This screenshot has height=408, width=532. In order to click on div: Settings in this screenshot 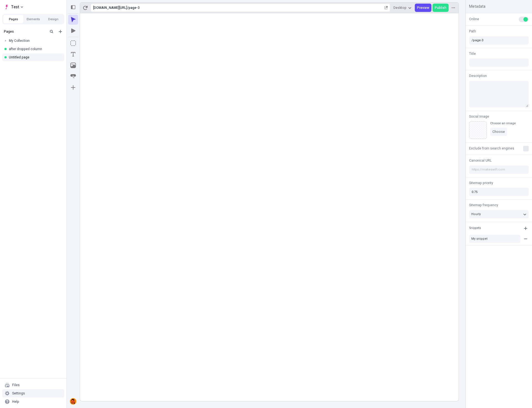, I will do `click(18, 393)`.